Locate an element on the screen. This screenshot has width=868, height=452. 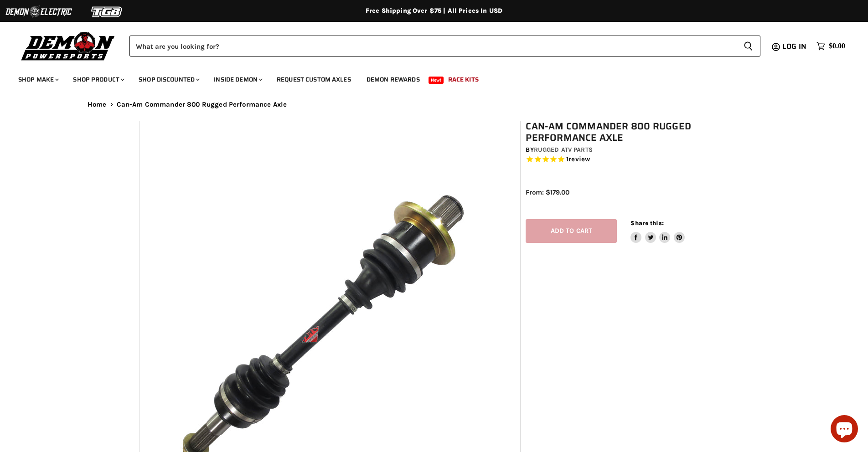
a: Home is located at coordinates (97, 105).